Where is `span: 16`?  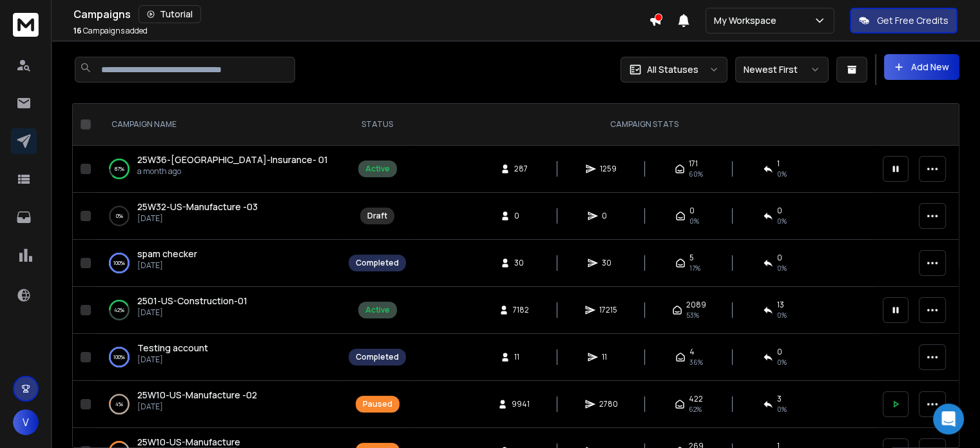
span: 16 is located at coordinates (77, 30).